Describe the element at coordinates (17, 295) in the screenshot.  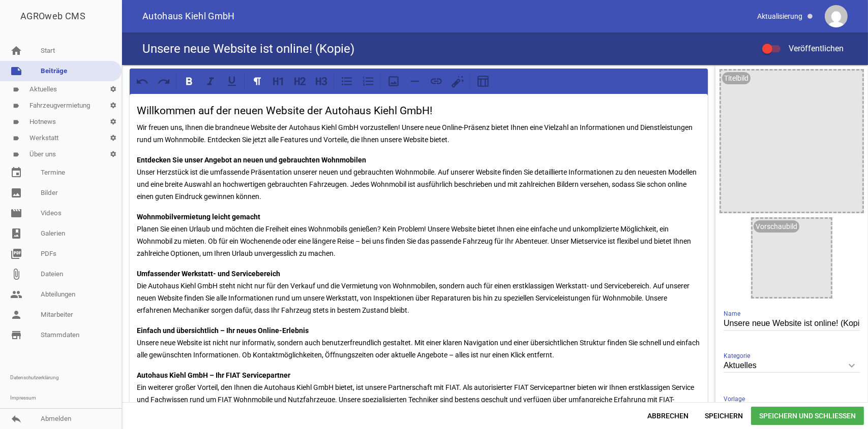
I see `i: people` at that location.